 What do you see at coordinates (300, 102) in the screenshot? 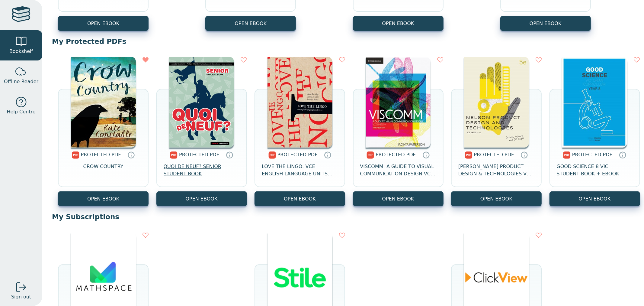
I see `img: 0f0ec4b0-0cb2-46f8-8ffc-1a69ade313b1.jpg` at bounding box center [300, 102].